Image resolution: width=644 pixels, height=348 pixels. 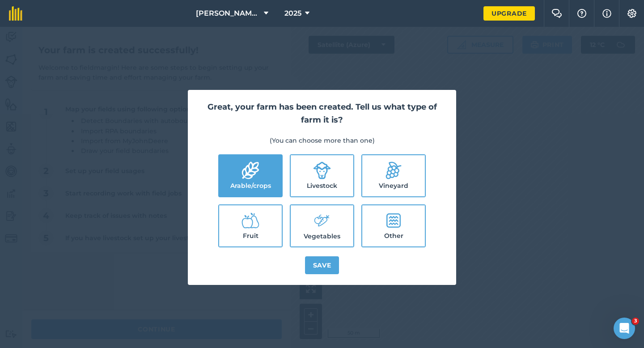 What do you see at coordinates (632, 13) in the screenshot?
I see `img: A cog icon` at bounding box center [632, 13].